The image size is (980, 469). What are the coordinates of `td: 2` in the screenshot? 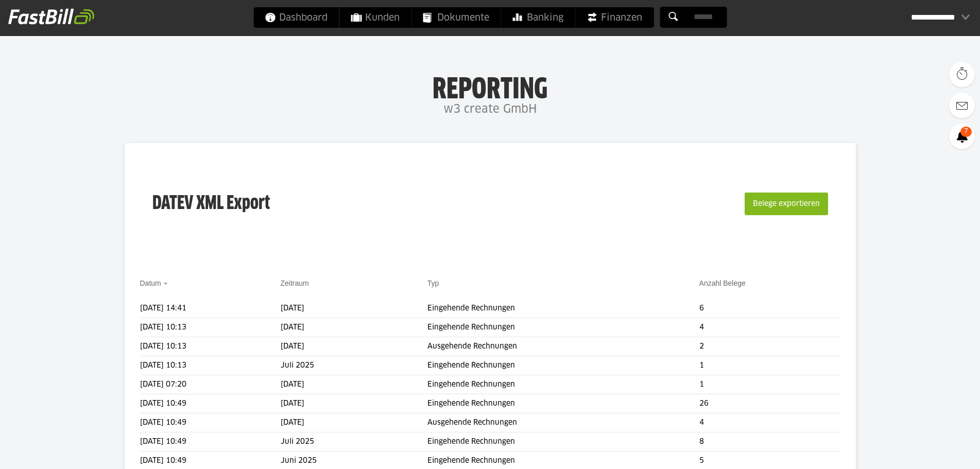 It's located at (770, 347).